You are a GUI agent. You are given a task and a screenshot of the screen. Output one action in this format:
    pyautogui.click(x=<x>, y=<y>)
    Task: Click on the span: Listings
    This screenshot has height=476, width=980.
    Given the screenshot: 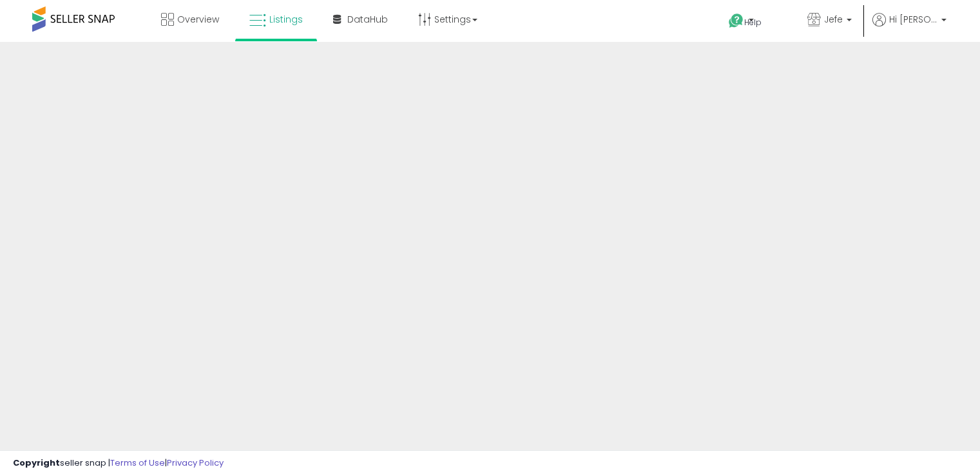 What is the action you would take?
    pyautogui.click(x=286, y=19)
    